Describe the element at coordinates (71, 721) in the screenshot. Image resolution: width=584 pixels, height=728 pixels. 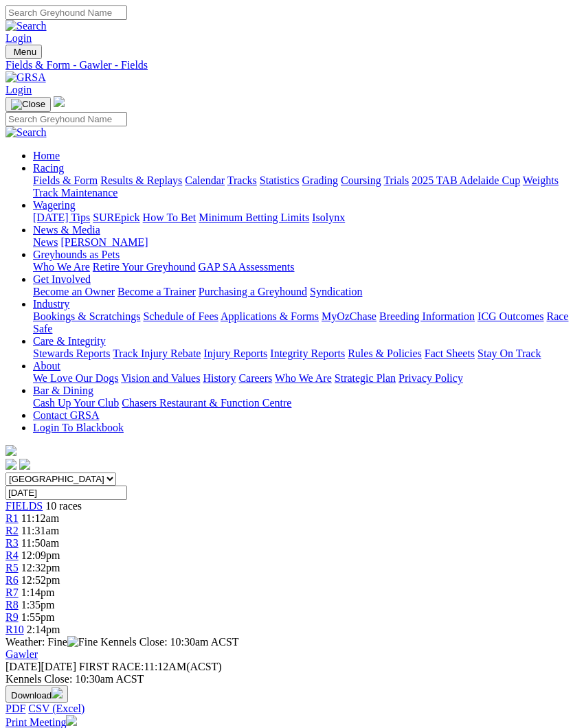
I see `img: printer.svg` at that location.